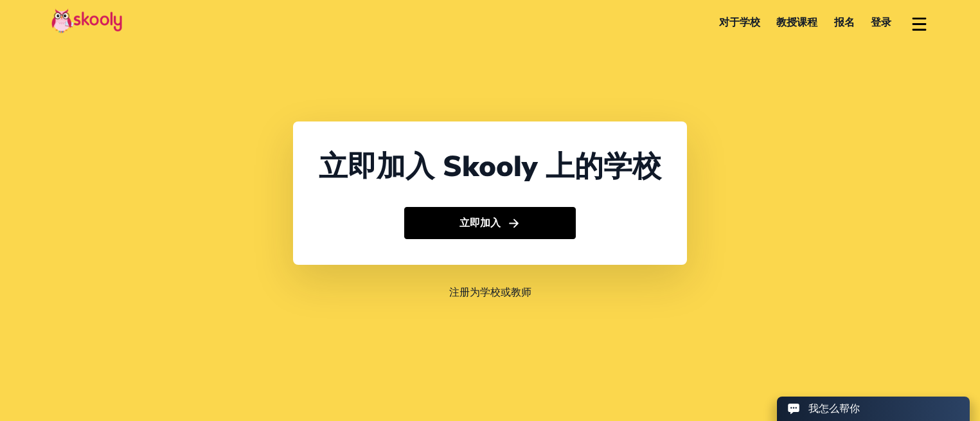 This screenshot has height=421, width=980. Describe the element at coordinates (797, 22) in the screenshot. I see `a: 教授课程` at that location.